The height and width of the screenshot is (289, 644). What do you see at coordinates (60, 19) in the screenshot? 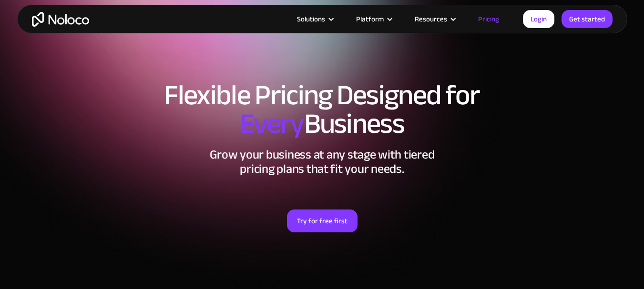
I see `a: home` at bounding box center [60, 19].